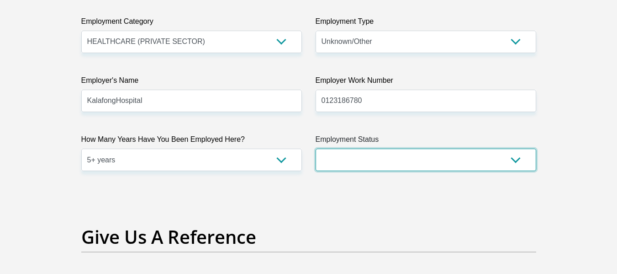 This screenshot has width=617, height=274. I want to click on label: Employer's Name, so click(191, 82).